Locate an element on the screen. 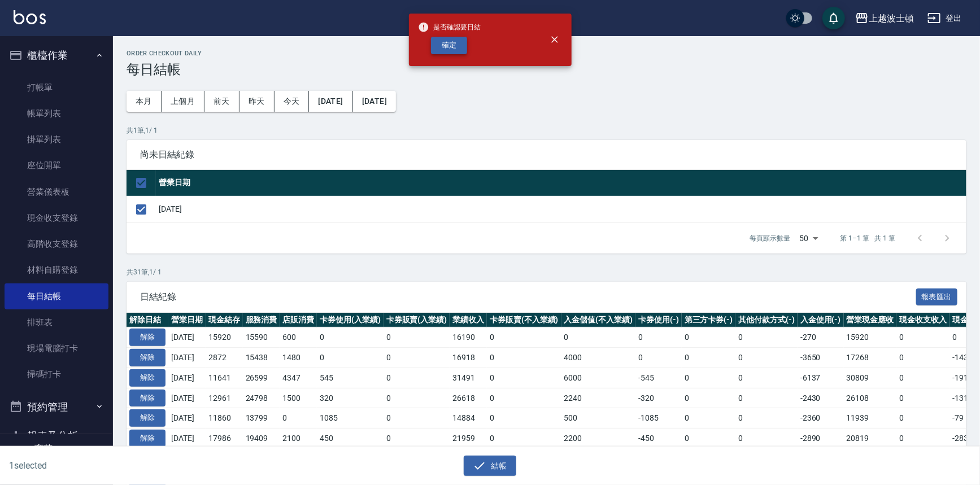 The height and width of the screenshot is (485, 980). td: 1500 is located at coordinates (298, 398).